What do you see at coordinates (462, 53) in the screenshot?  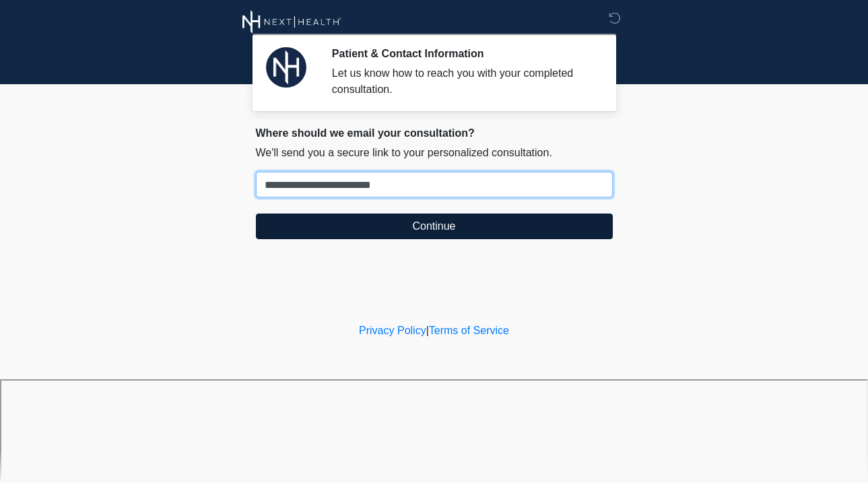 I see `h2: Patient & Contact Information` at bounding box center [462, 53].